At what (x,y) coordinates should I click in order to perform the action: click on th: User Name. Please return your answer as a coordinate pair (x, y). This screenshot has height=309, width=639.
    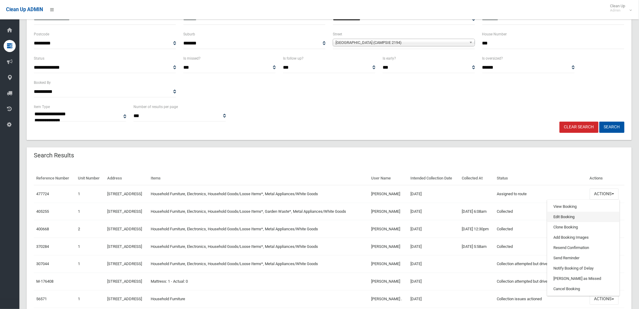
    Looking at the image, I should click on (389, 178).